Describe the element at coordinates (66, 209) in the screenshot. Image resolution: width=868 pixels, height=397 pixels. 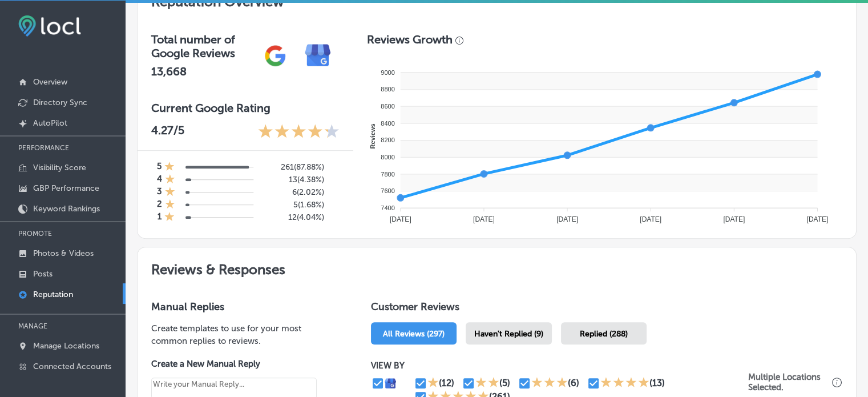
I see `p: Keyword Rankings` at that location.